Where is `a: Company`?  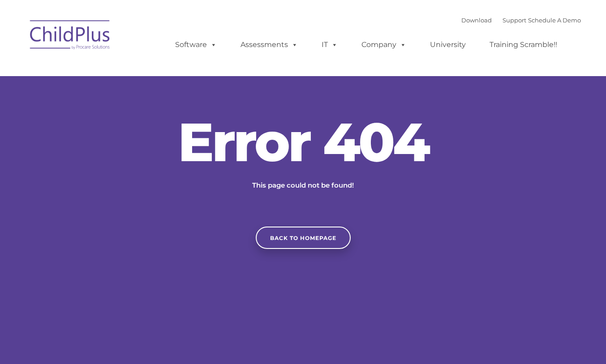
a: Company is located at coordinates (384, 45).